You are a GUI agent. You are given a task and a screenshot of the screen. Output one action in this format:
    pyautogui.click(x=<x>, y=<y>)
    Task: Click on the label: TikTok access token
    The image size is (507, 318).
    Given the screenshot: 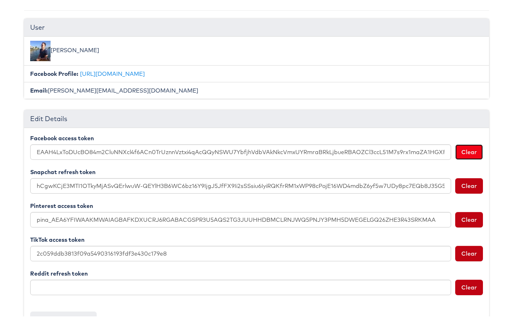 What is the action you would take?
    pyautogui.click(x=57, y=238)
    